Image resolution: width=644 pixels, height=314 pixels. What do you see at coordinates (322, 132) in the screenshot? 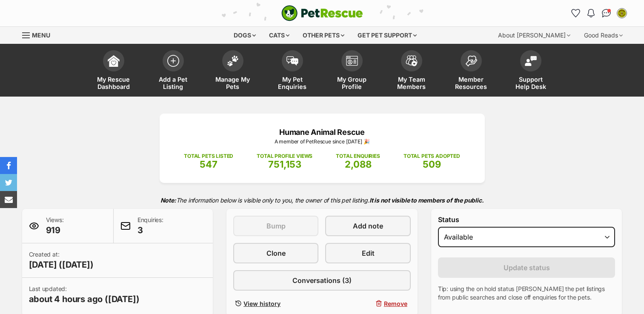
I see `p: Humane Animal Rescue` at bounding box center [322, 132].